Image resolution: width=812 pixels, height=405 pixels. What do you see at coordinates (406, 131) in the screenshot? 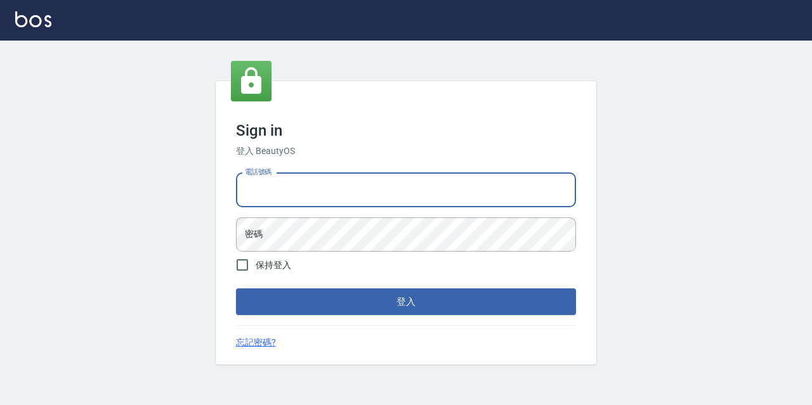
I see `h3: Sign in` at bounding box center [406, 131].